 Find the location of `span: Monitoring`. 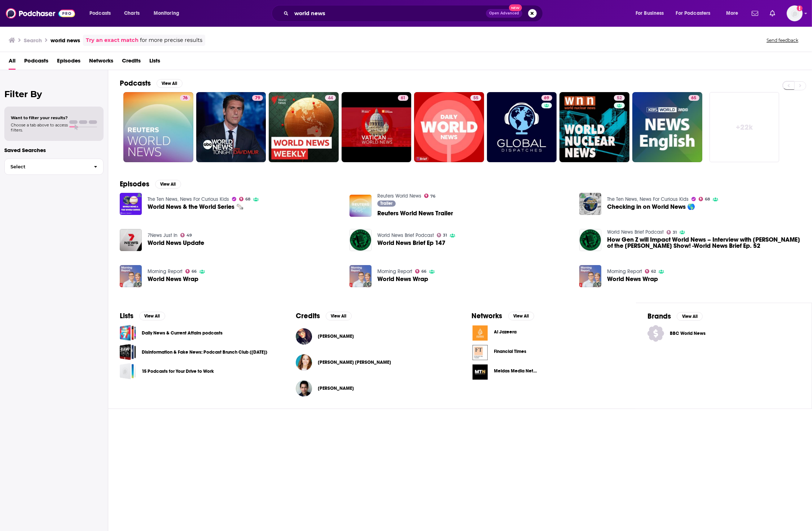

span: Monitoring is located at coordinates (166, 14).